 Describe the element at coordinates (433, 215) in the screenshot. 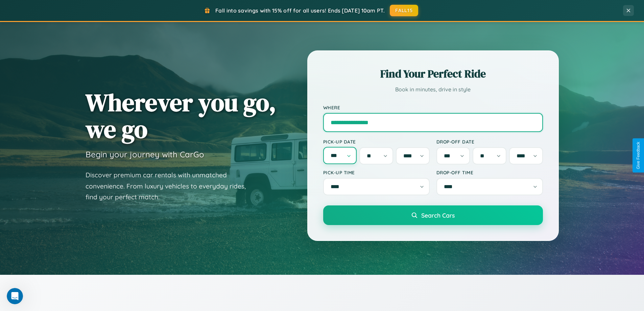

I see `button: Search Cars` at that location.